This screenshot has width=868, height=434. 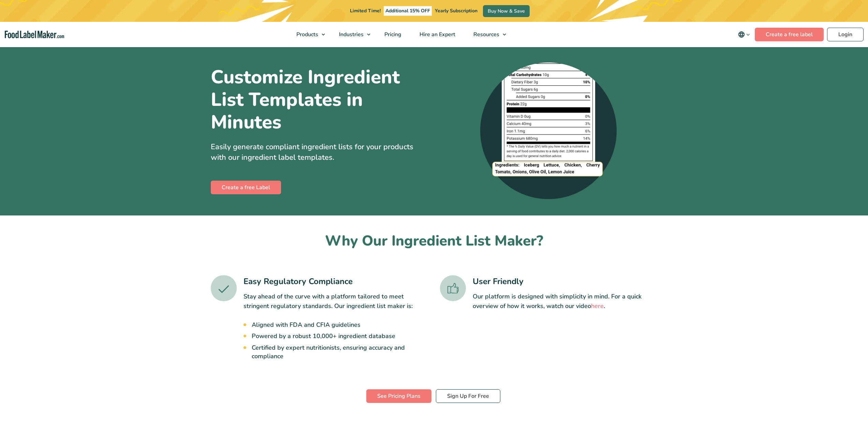 What do you see at coordinates (456, 11) in the screenshot?
I see `span: Yearly Subscription` at bounding box center [456, 11].